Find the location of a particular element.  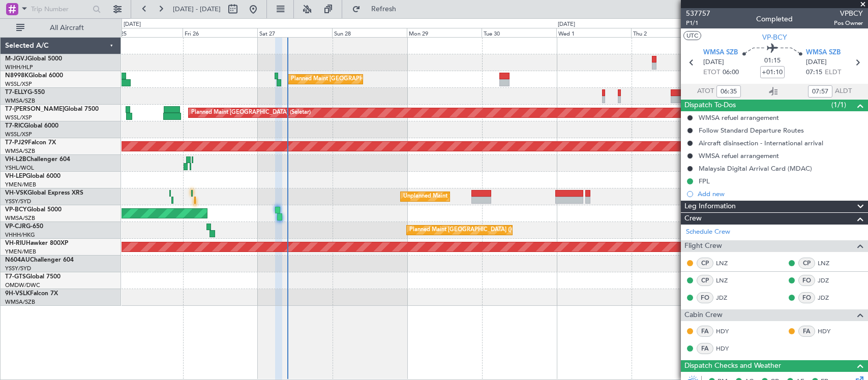

span: 537757 is located at coordinates (698, 13).